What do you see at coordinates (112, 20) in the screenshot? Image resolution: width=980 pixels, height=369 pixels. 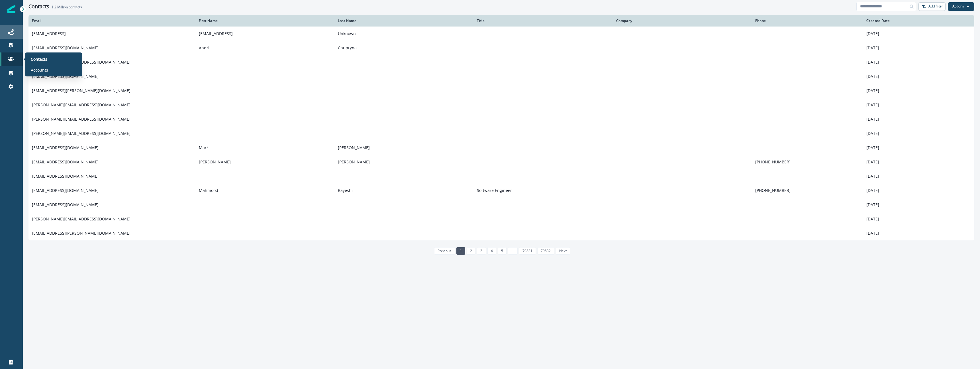 I see `div: Email` at bounding box center [112, 20].